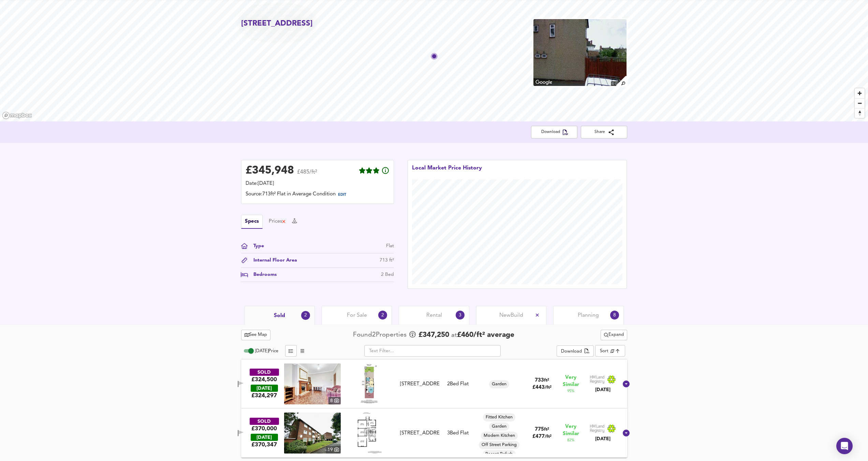  What do you see at coordinates (264, 380) in the screenshot?
I see `div: £324,500` at bounding box center [264, 380].